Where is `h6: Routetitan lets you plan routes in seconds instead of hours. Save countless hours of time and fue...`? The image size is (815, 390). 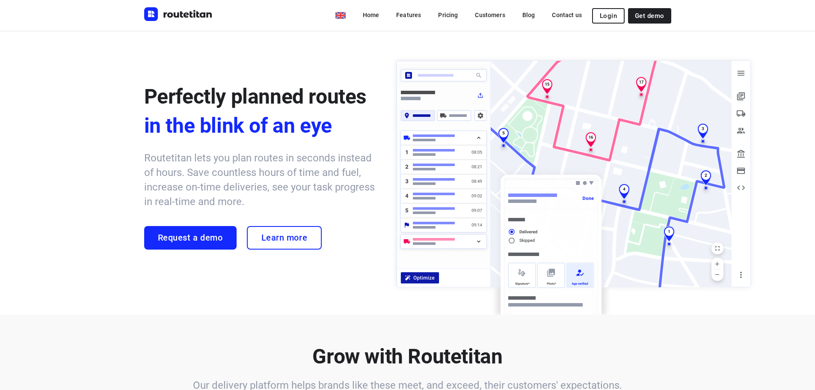
h6: Routetitan lets you plan routes in seconds instead of hours. Save countless hours of time and fue... is located at coordinates (262, 180).